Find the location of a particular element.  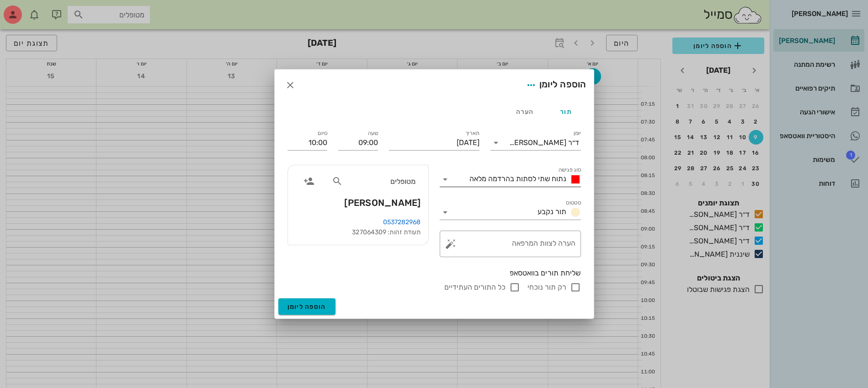

button: הוספה ליומן is located at coordinates (307, 306).